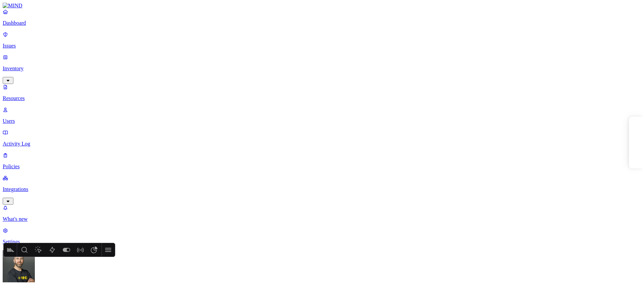  I want to click on a: What's new, so click(321, 214).